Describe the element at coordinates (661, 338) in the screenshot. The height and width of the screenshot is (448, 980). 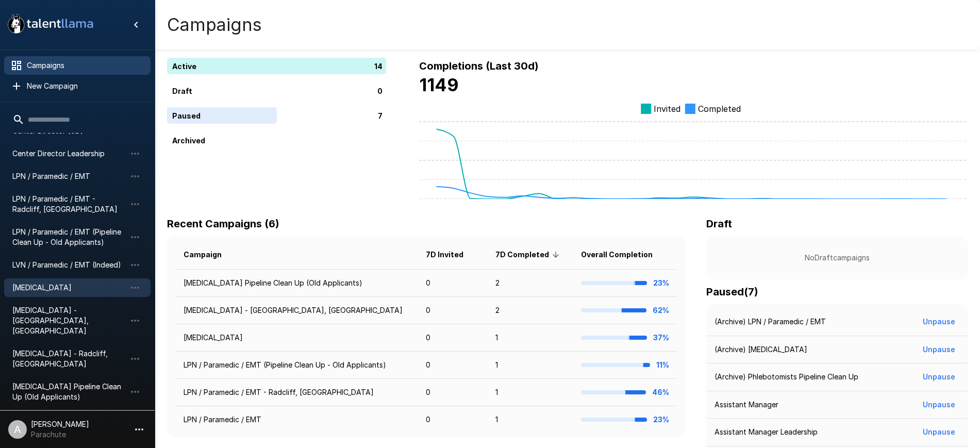
I see `b: 37%` at that location.